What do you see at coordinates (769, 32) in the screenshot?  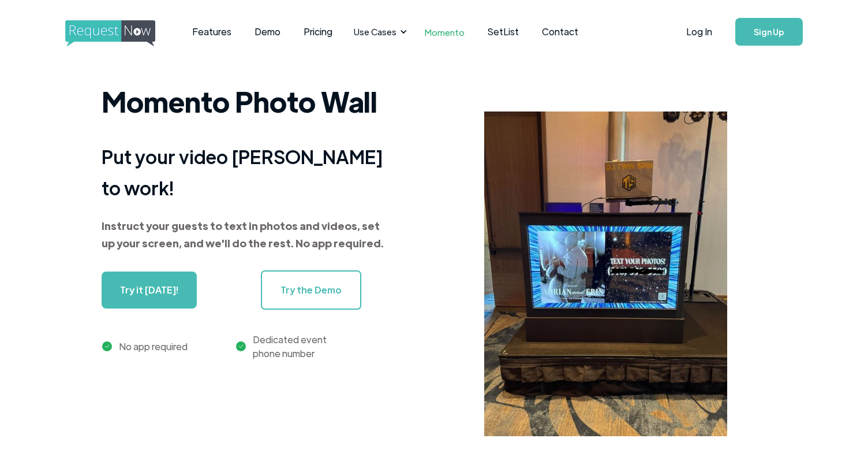 I see `a: Sign Up` at bounding box center [769, 32].